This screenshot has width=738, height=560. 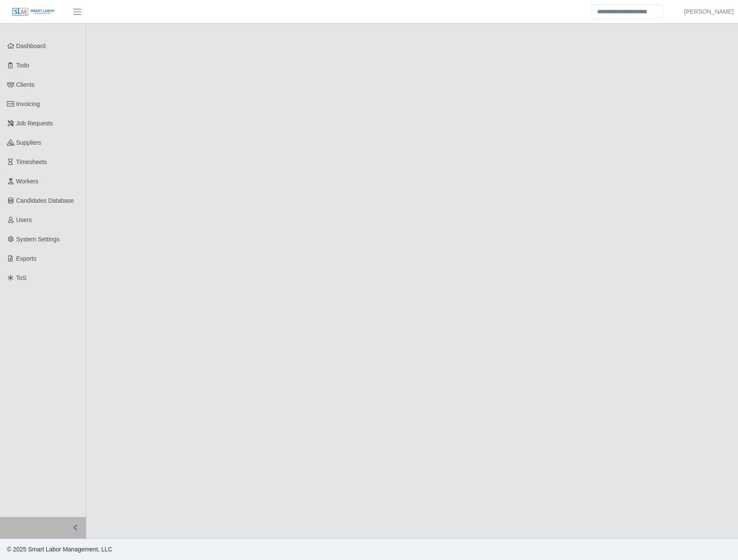 What do you see at coordinates (24, 220) in the screenshot?
I see `span: Users` at bounding box center [24, 220].